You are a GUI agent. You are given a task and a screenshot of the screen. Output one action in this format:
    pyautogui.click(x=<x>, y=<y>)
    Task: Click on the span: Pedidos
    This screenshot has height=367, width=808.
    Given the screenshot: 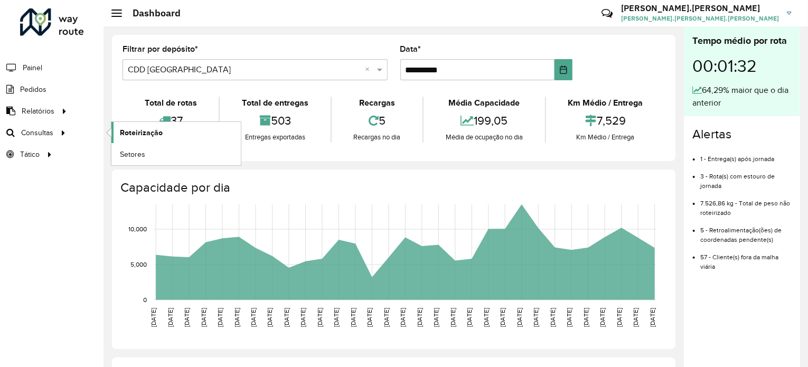 What is the action you would take?
    pyautogui.click(x=33, y=89)
    